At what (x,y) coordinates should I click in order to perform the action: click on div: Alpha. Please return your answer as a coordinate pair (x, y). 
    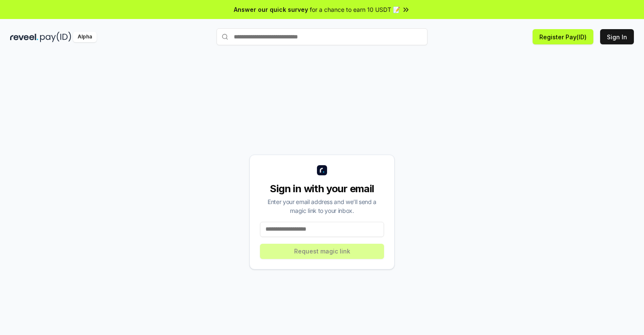
    Looking at the image, I should click on (85, 37).